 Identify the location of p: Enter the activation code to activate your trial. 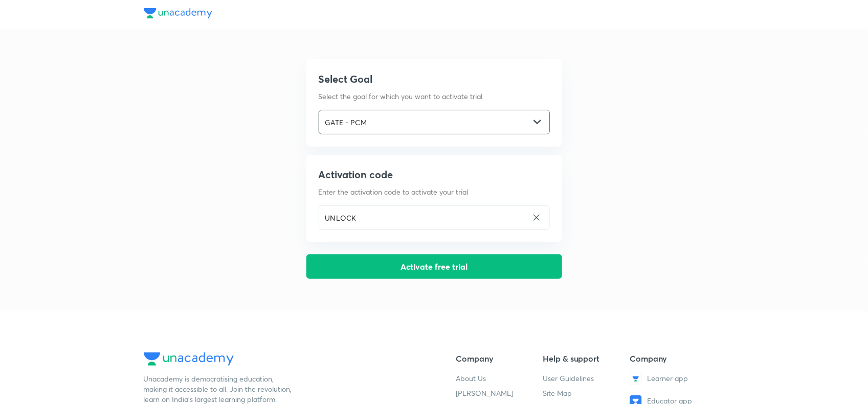
(434, 191).